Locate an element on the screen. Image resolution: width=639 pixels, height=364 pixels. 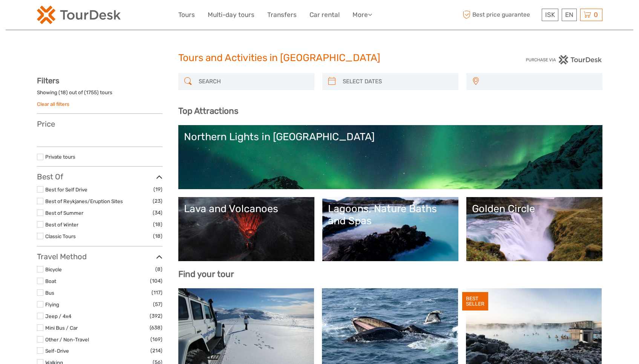
a: Lagoons, Nature Baths and Spas is located at coordinates (390, 229).